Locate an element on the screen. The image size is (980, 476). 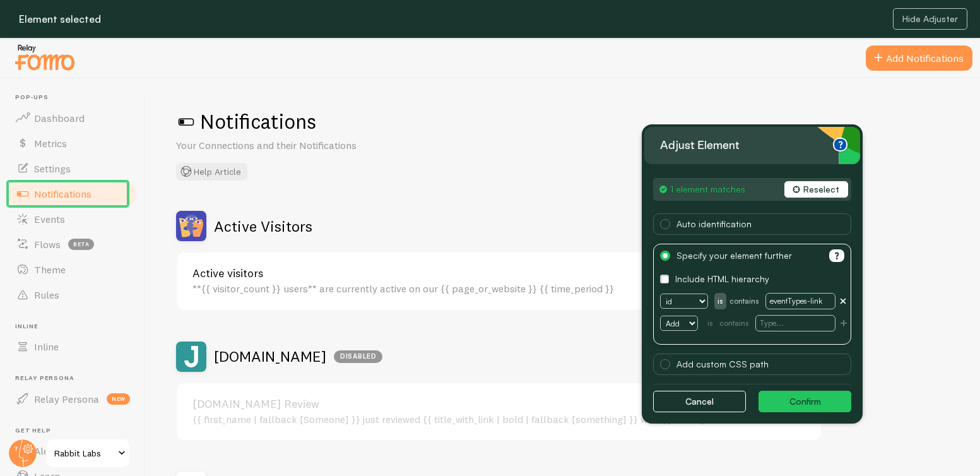
img: Active Visitors is located at coordinates (191, 226).